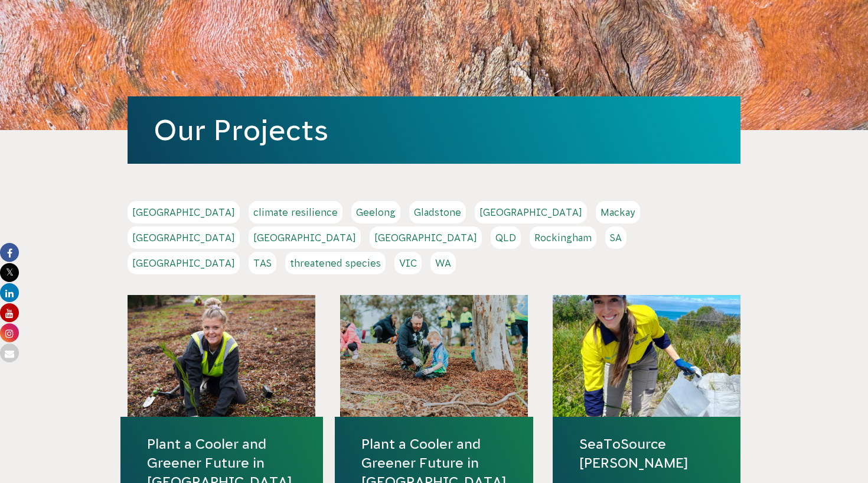  I want to click on a: Rockingham, so click(563, 237).